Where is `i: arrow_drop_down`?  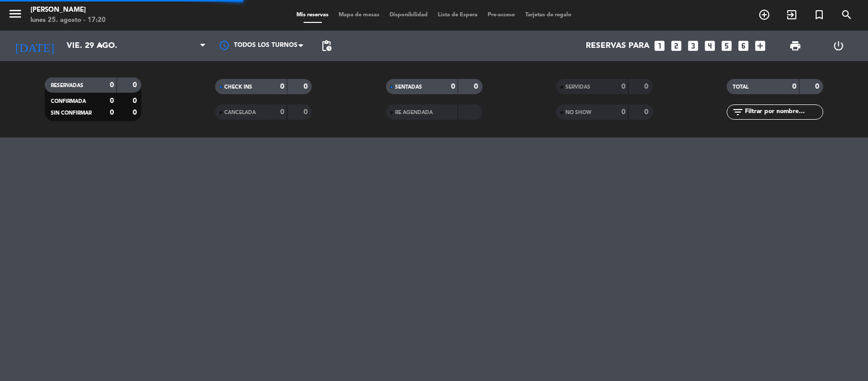 i: arrow_drop_down is located at coordinates (101, 46).